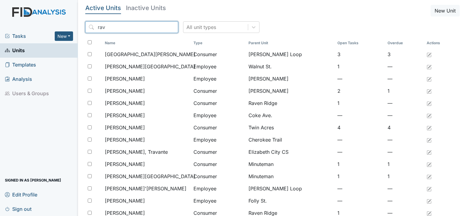 The image size is (467, 216). I want to click on td: Twin Acres, so click(290, 128).